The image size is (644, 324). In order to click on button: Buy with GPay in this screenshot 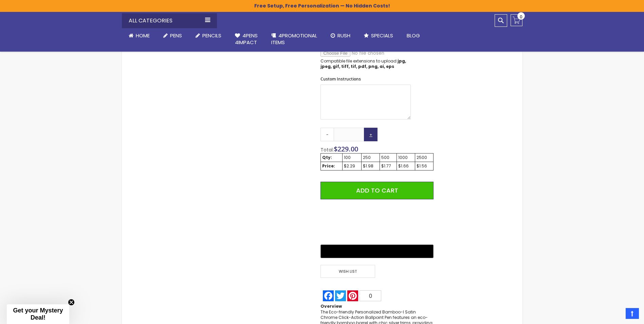, I will do `click(377, 251)`.